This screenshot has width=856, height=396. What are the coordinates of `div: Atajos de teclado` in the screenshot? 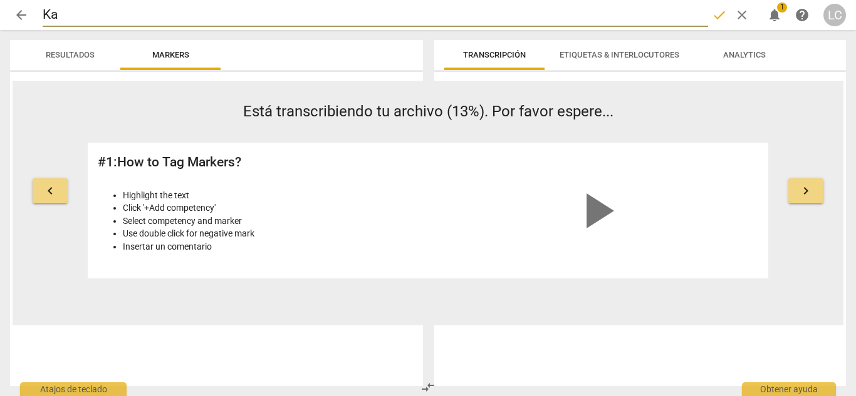 It's located at (73, 390).